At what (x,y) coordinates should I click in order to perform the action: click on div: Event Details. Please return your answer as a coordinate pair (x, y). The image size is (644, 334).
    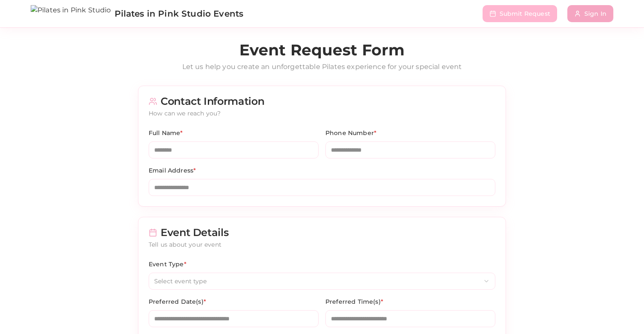
    Looking at the image, I should click on (322, 233).